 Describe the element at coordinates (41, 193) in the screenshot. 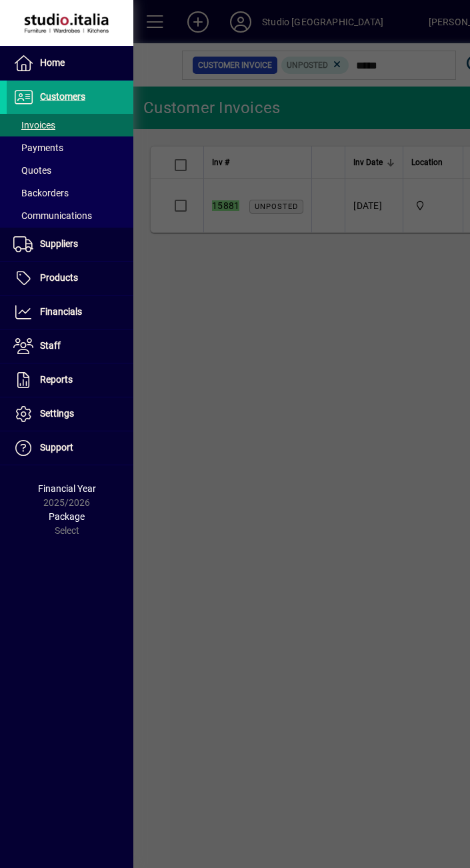

I see `span: Backorders` at that location.